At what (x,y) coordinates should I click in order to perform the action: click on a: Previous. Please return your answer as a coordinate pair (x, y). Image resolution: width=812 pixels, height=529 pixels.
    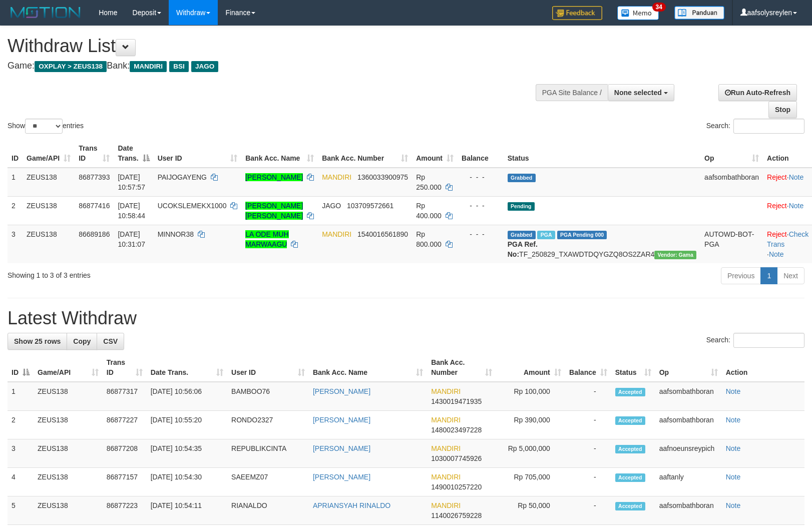
    Looking at the image, I should click on (740, 276).